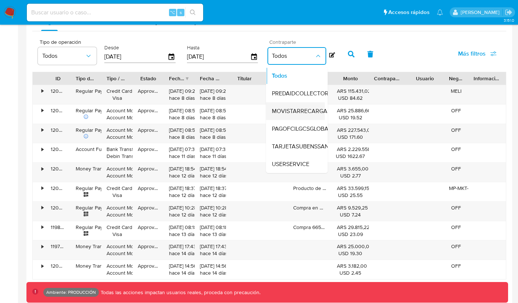 The height and width of the screenshot is (303, 518). What do you see at coordinates (509, 12) in the screenshot?
I see `a: Salir` at bounding box center [509, 12].